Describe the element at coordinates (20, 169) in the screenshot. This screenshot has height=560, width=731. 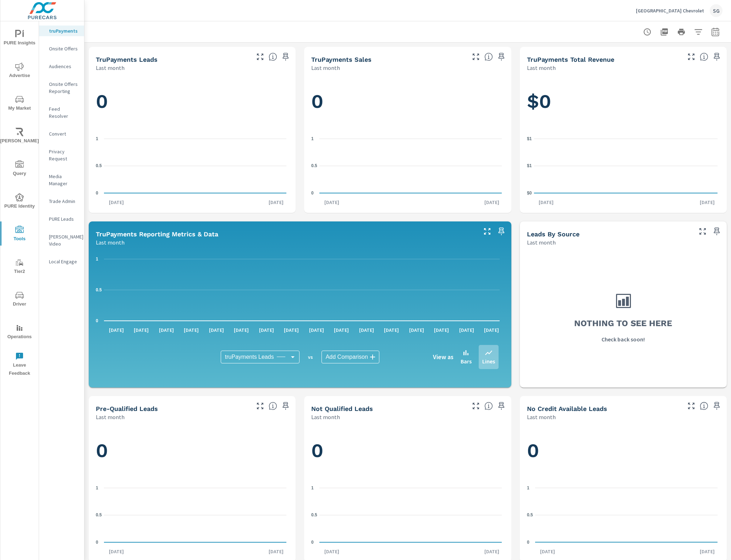
I see `span: Query` at that location.